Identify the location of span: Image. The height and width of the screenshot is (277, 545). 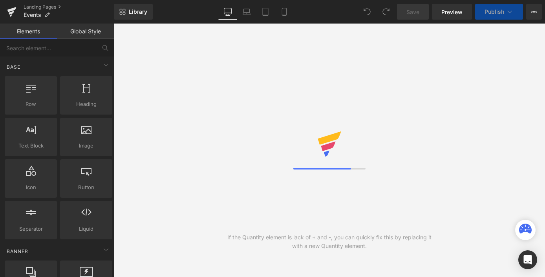
(86, 146).